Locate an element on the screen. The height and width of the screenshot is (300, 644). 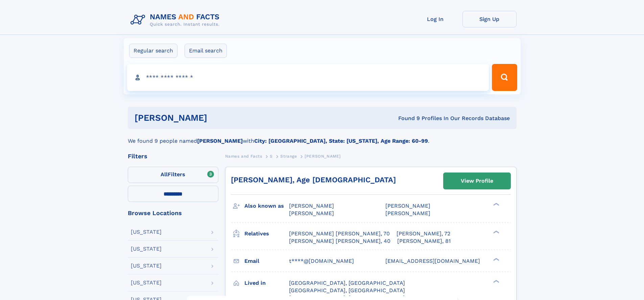
img: Logo Names and Facts is located at coordinates (176, 20).